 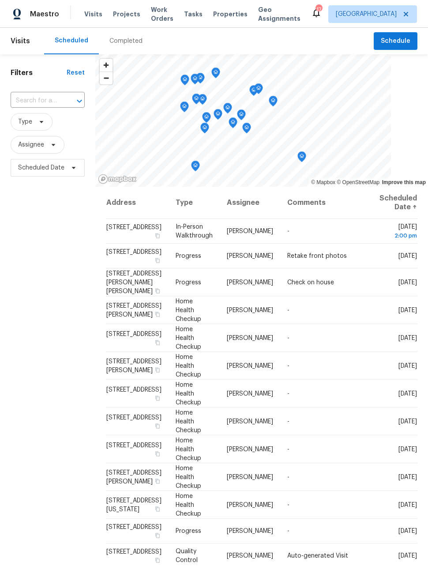 I want to click on a: Mapbox homepage, so click(x=117, y=179).